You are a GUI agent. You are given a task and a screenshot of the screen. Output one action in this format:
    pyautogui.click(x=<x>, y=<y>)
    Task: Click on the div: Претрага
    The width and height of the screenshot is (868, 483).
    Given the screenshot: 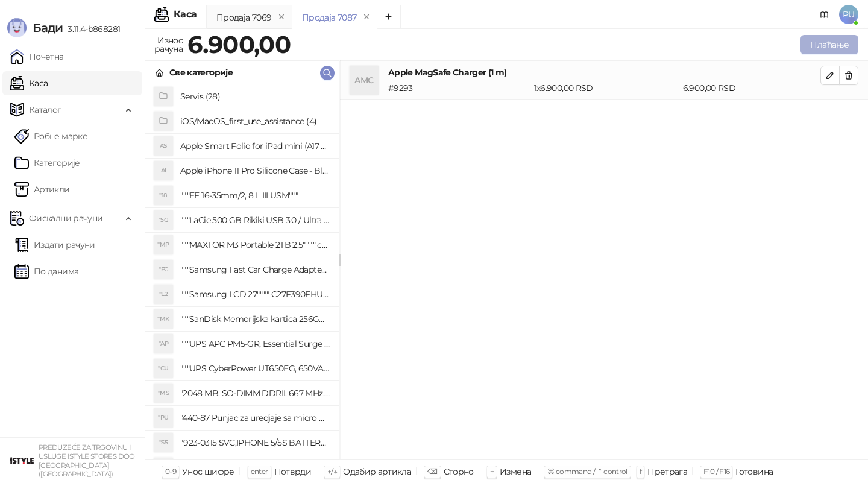 What is the action you would take?
    pyautogui.click(x=667, y=472)
    